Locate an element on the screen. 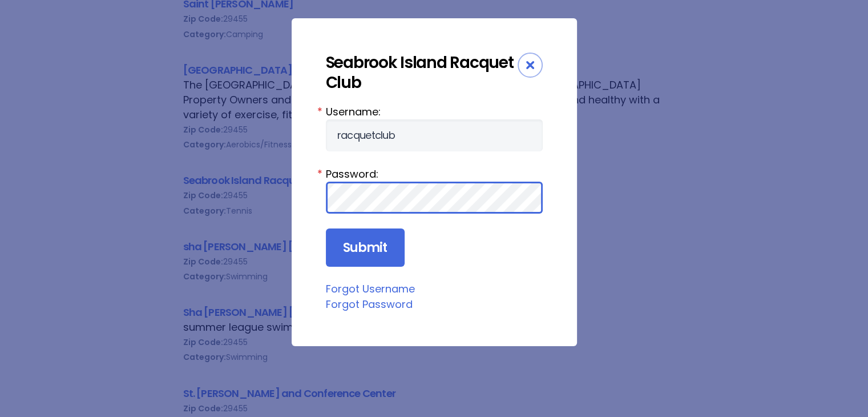  div: Seabrook Island Racquet Club is located at coordinates (421, 72).